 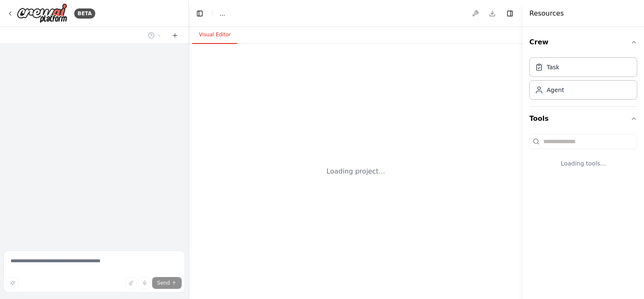 What do you see at coordinates (167, 283) in the screenshot?
I see `button: Send` at bounding box center [167, 283].